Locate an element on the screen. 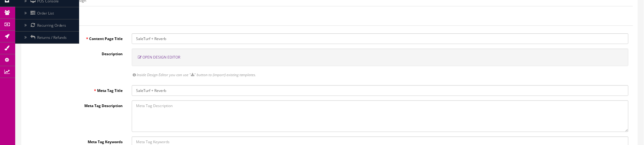 The width and height of the screenshot is (644, 145). span: Recurring Orders is located at coordinates (52, 25).